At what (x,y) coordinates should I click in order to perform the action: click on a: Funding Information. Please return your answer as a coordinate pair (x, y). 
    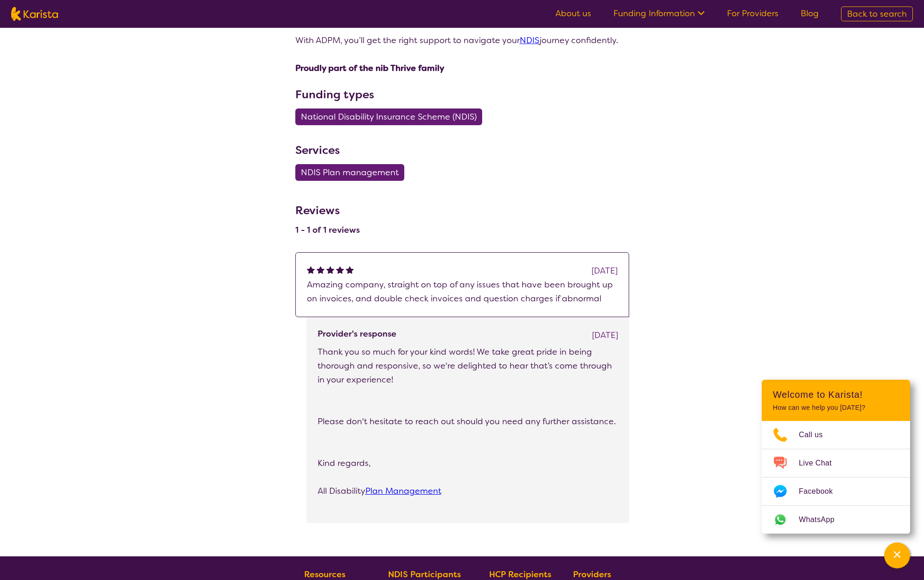
    Looking at the image, I should click on (659, 13).